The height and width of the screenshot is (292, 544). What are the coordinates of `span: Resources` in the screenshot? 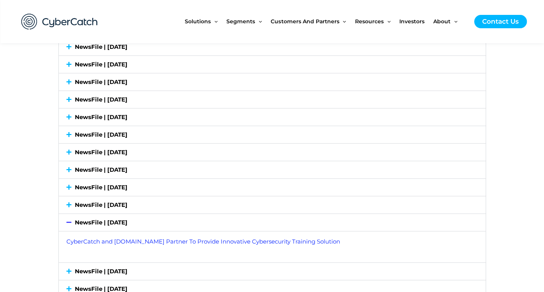 It's located at (369, 21).